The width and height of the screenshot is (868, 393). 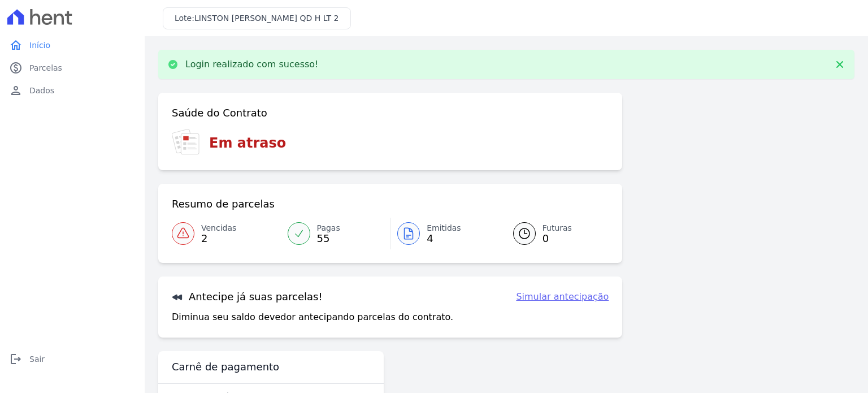 I want to click on span: Dados, so click(x=42, y=90).